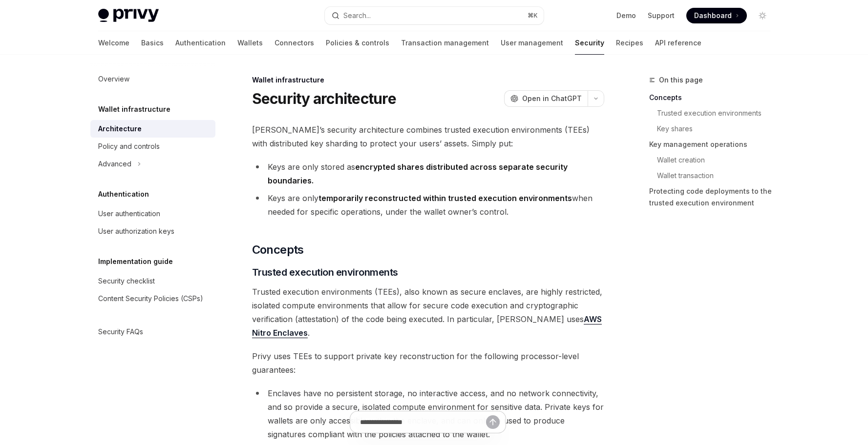 Image resolution: width=868 pixels, height=445 pixels. Describe the element at coordinates (714, 145) in the screenshot. I see `a: Key management operations` at that location.